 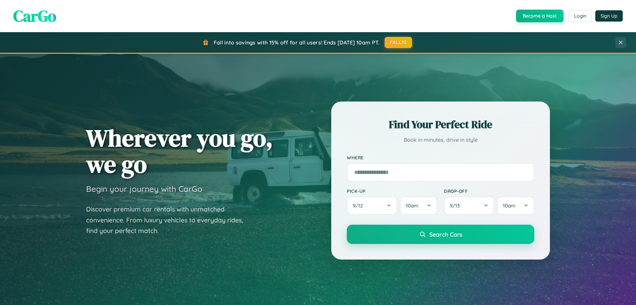 What do you see at coordinates (446, 234) in the screenshot?
I see `span: Search Cars` at bounding box center [446, 234].